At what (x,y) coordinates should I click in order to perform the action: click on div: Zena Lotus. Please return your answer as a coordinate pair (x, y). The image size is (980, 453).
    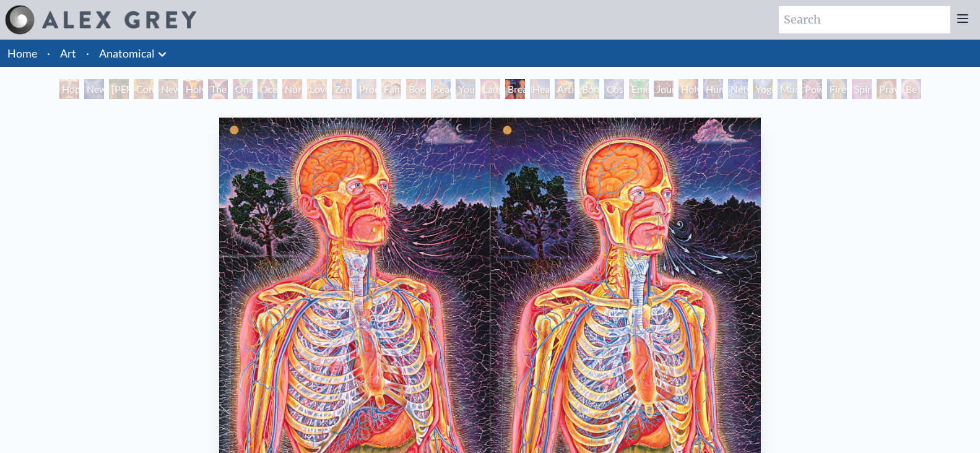
    Looking at the image, I should click on (342, 89).